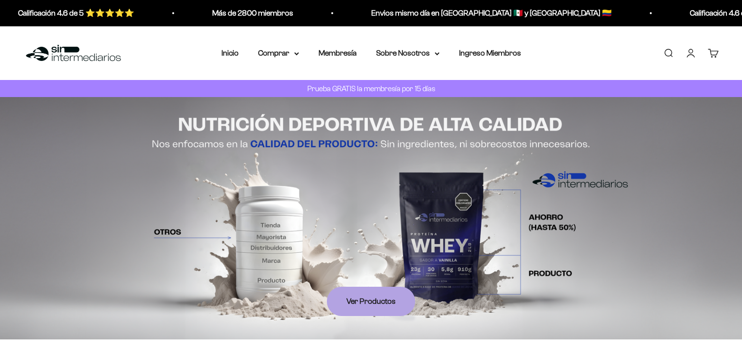  What do you see at coordinates (230, 53) in the screenshot?
I see `a: Inicio` at bounding box center [230, 53].